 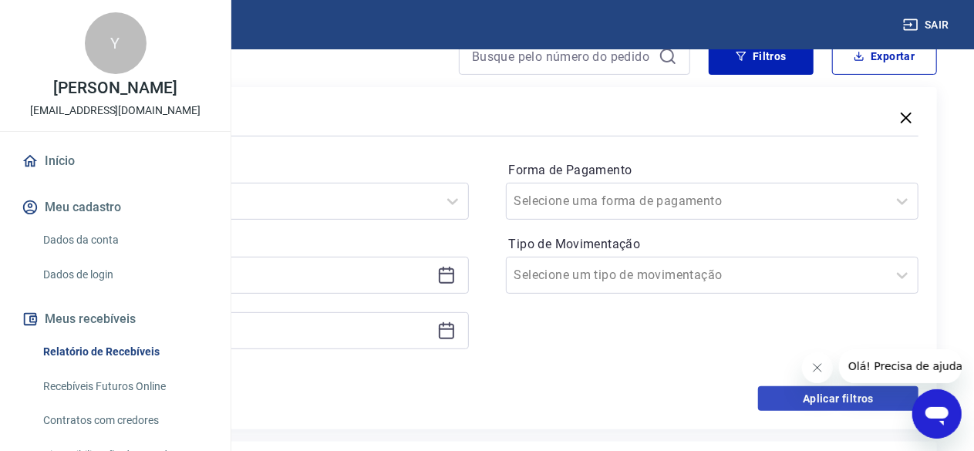 What do you see at coordinates (885, 56) in the screenshot?
I see `button: Exportar` at bounding box center [885, 56].